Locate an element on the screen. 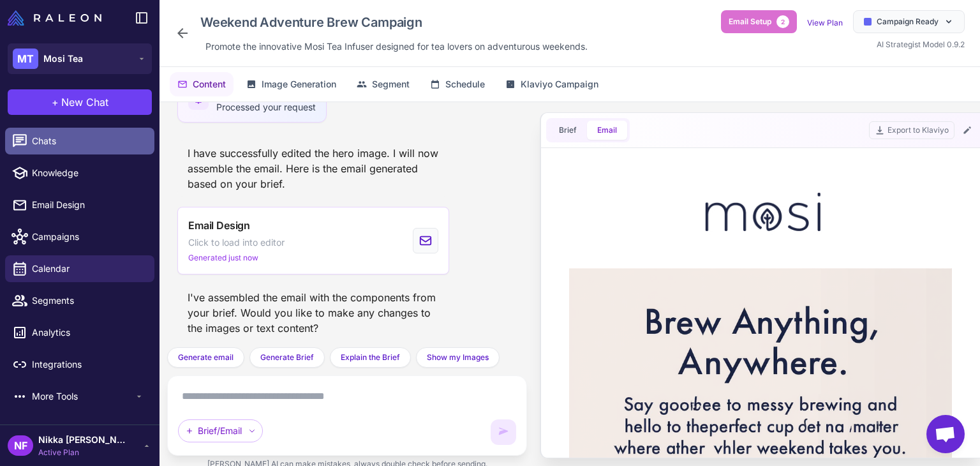 The image size is (980, 466). span: Campaigns is located at coordinates (88, 237).